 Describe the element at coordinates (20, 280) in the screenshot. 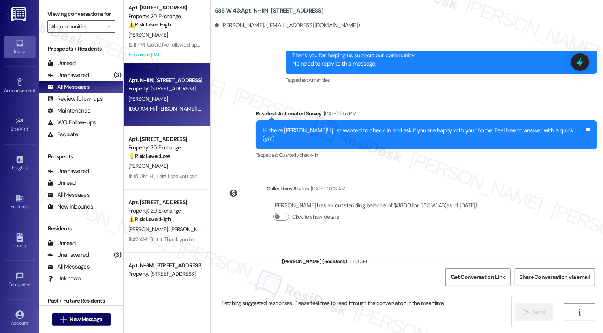

I see `a: Templates •` at that location.